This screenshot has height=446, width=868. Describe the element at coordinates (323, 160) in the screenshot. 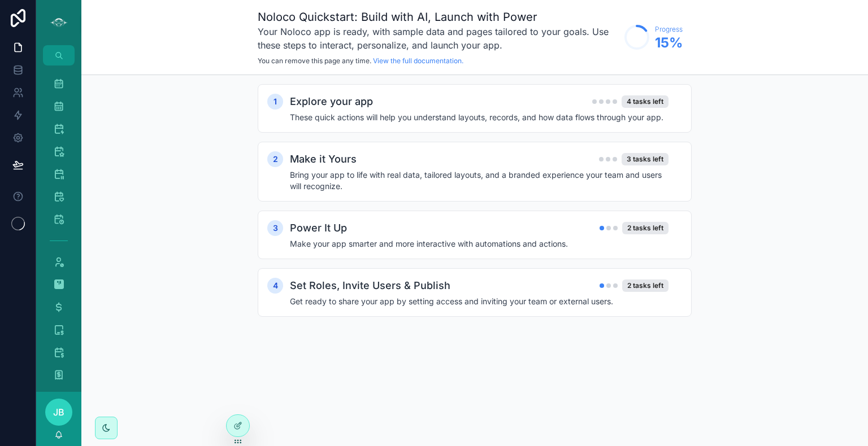

I see `h2: Make it Yours` at that location.